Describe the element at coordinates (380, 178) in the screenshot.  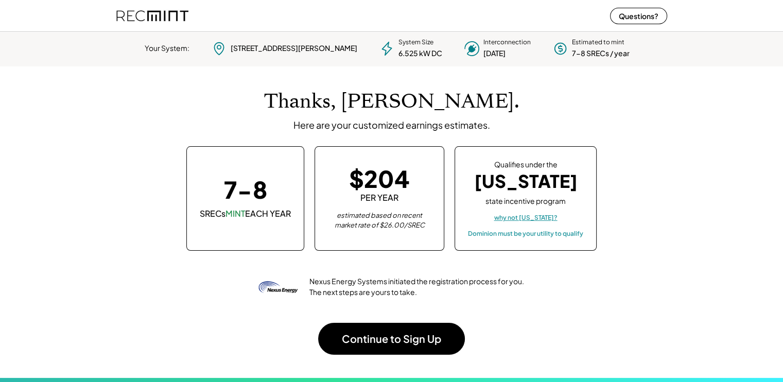
I see `div: $204` at that location.